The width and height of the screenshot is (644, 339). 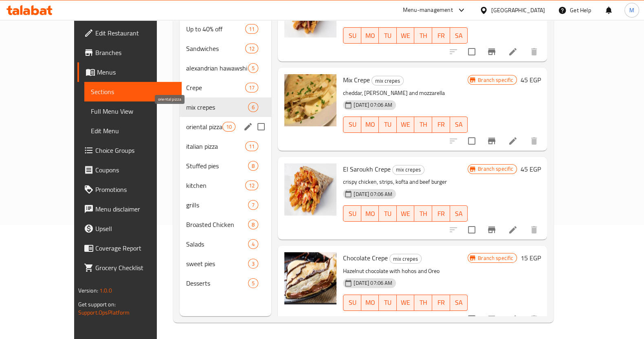 What do you see at coordinates (217, 205) in the screenshot?
I see `div: grills` at bounding box center [217, 205].